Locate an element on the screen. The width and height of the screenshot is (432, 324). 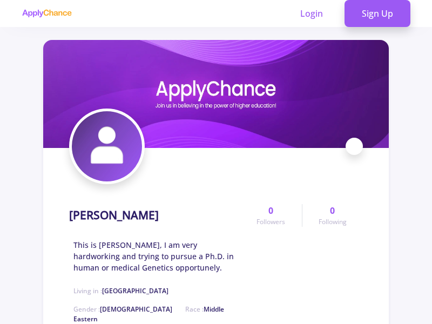
span: Living in : is located at coordinates (121, 291).